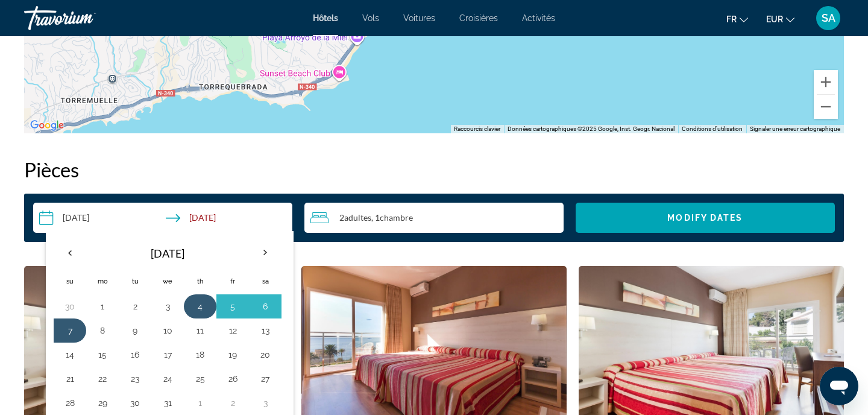 The image size is (868, 415). I want to click on span: , 1, so click(392, 218).